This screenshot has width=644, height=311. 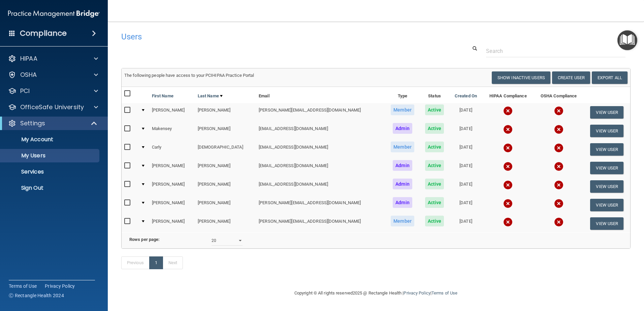 What do you see at coordinates (53, 75) in the screenshot?
I see `a: OSHA` at bounding box center [53, 75].